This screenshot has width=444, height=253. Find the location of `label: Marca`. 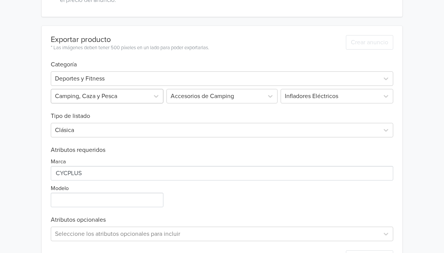

label: Marca is located at coordinates (58, 162).